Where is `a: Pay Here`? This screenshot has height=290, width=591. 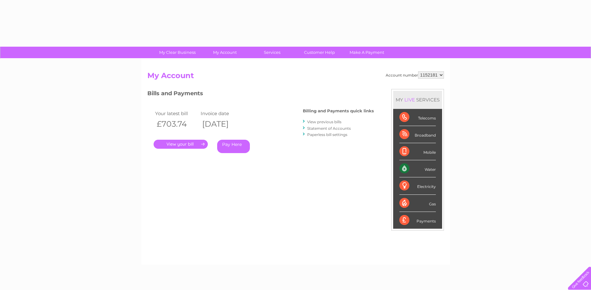
a: Pay Here is located at coordinates (233, 146).